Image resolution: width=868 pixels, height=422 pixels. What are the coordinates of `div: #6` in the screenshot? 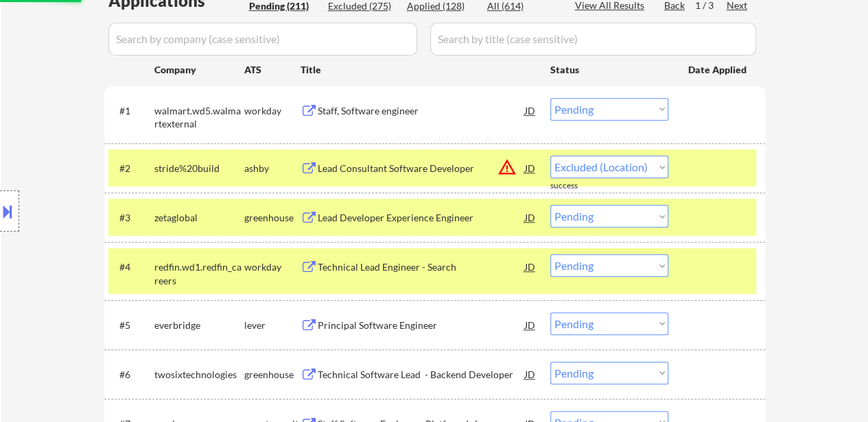 It's located at (131, 375).